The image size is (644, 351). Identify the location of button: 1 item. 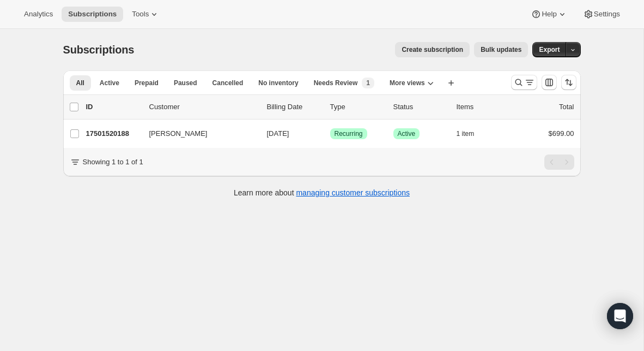
(471, 133).